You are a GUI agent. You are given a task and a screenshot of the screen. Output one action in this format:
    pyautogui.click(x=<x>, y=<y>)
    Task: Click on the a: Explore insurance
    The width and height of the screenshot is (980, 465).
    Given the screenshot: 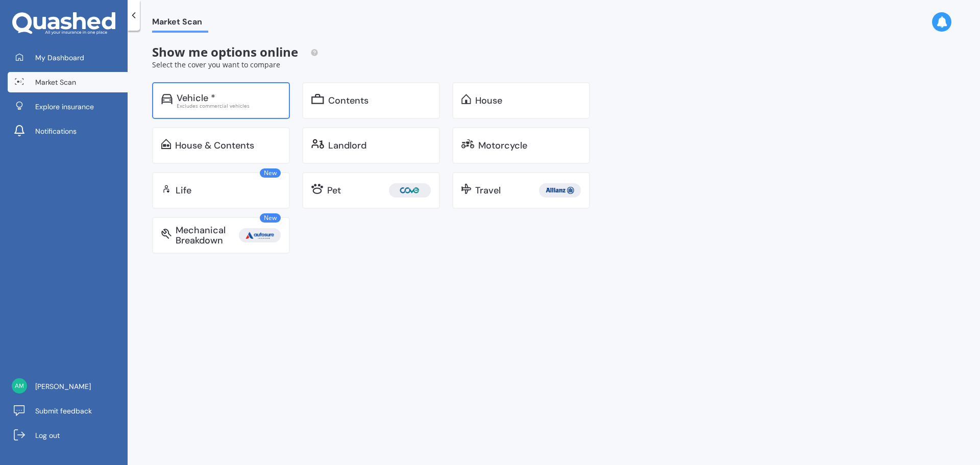 What is the action you would take?
    pyautogui.click(x=68, y=107)
    